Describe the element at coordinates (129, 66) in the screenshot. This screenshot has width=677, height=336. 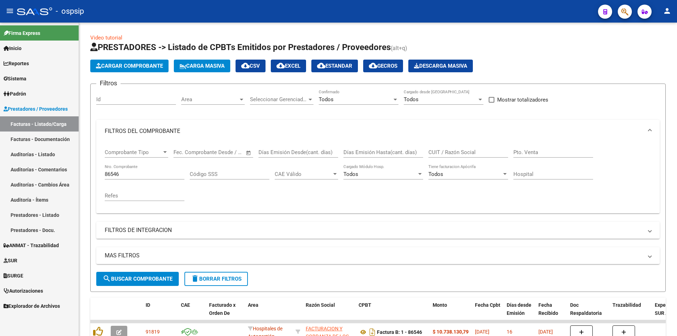
I see `button: Cargar Comprobante` at that location.